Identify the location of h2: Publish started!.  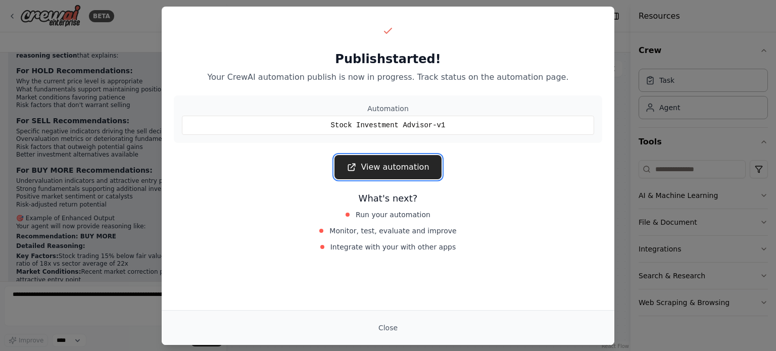
(388, 59).